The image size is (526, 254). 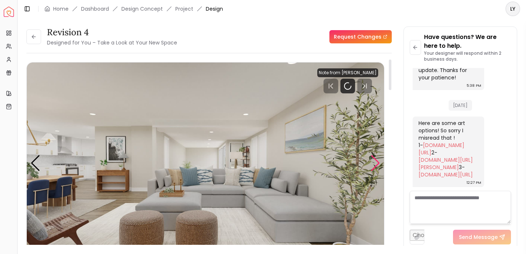 I want to click on span: Design, so click(x=214, y=9).